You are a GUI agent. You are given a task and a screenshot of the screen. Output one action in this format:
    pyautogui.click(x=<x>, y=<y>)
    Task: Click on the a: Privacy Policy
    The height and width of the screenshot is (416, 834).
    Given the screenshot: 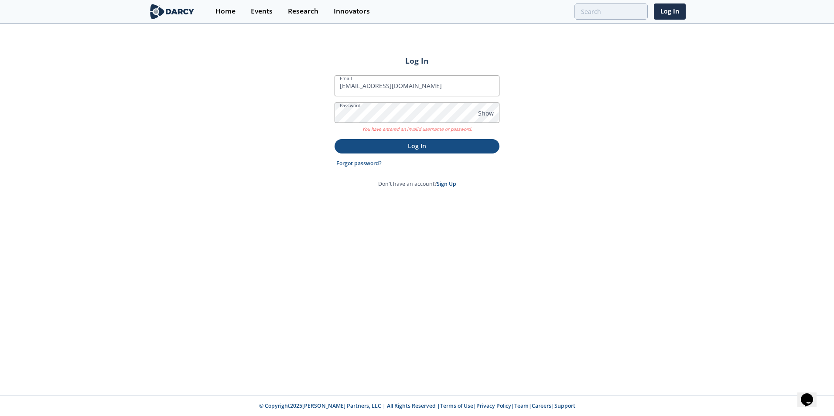 What is the action you would take?
    pyautogui.click(x=494, y=406)
    